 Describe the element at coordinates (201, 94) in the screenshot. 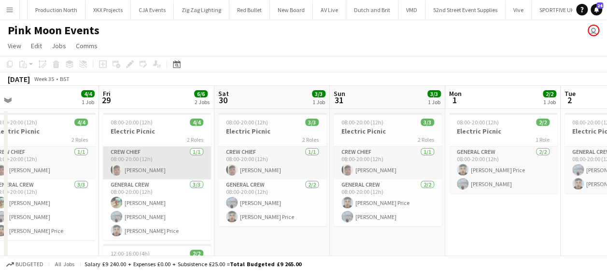

I see `span: 6/6` at that location.